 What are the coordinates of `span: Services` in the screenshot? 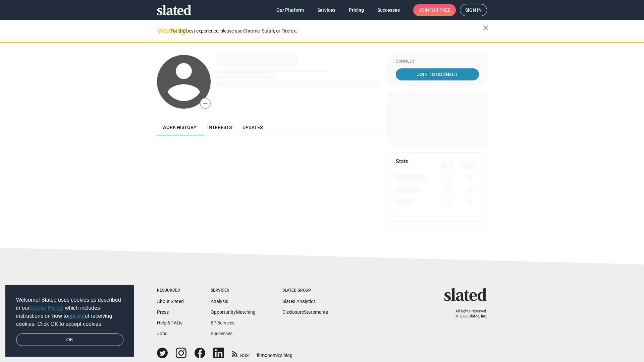 It's located at (326, 10).